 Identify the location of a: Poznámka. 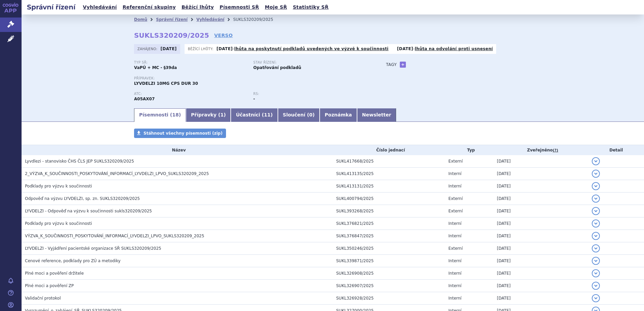
(338, 115).